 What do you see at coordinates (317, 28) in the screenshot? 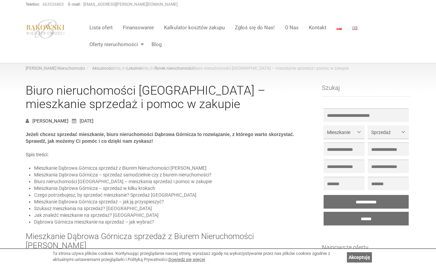
I see `a: Kontakt` at bounding box center [317, 28].